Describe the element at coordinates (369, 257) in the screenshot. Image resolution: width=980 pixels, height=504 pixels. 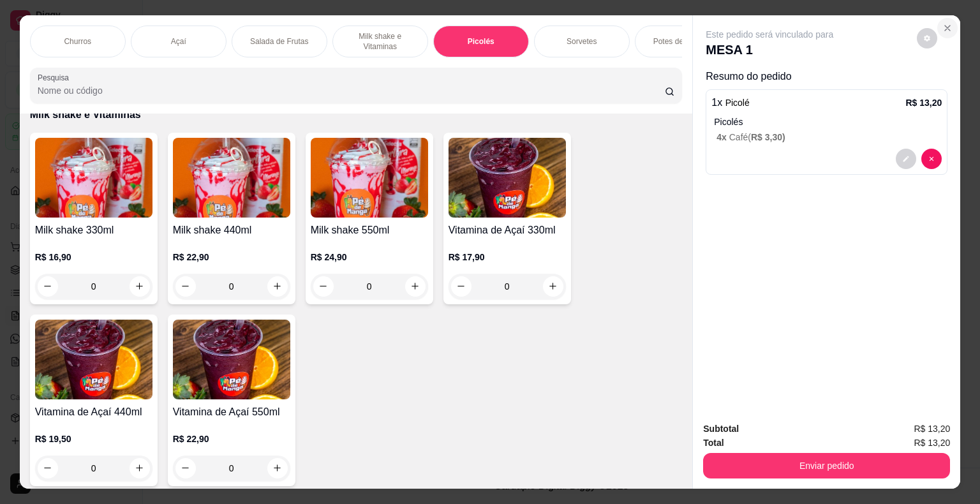
I see `p: R$ 24,90` at that location.